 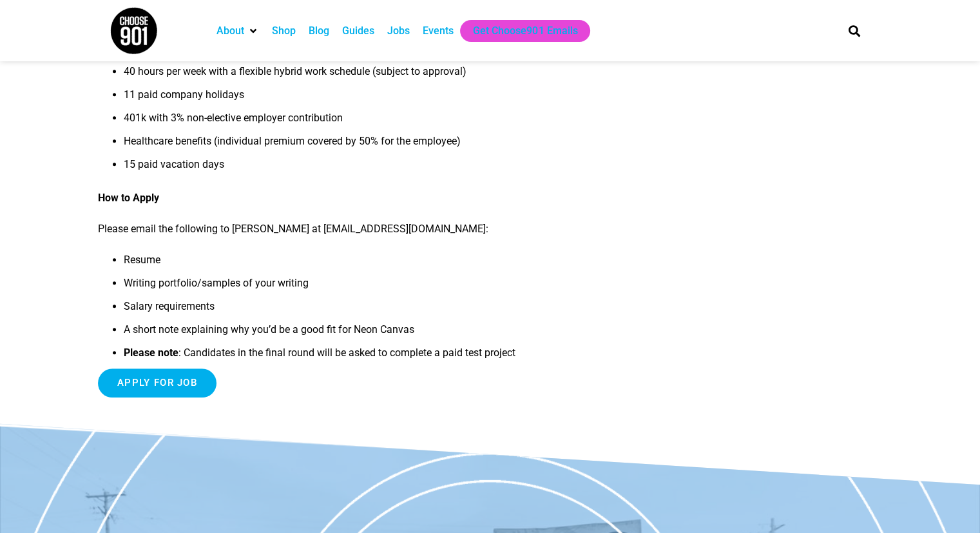 I want to click on li: Salary requirements, so click(x=377, y=310).